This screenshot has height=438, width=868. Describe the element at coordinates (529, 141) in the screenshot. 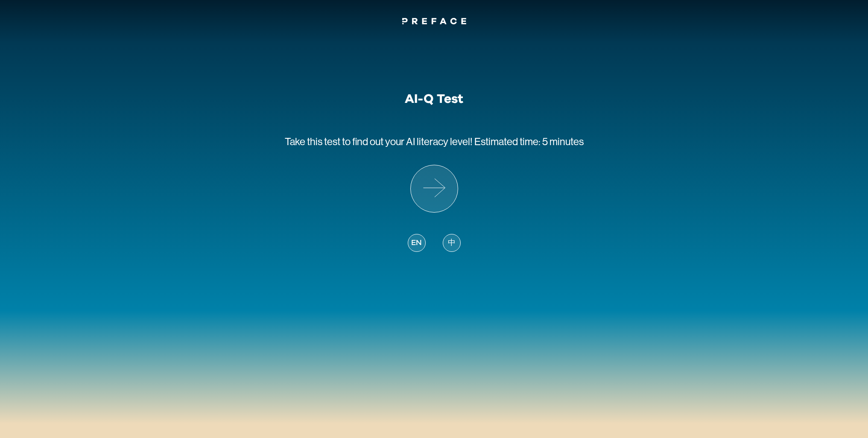

I see `span: Estimated time: 5 minutes` at that location.